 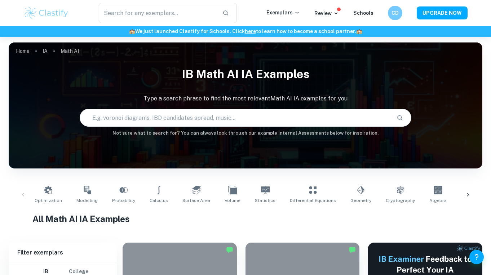 What do you see at coordinates (313, 201) in the screenshot?
I see `span: Differential Equations` at bounding box center [313, 201].